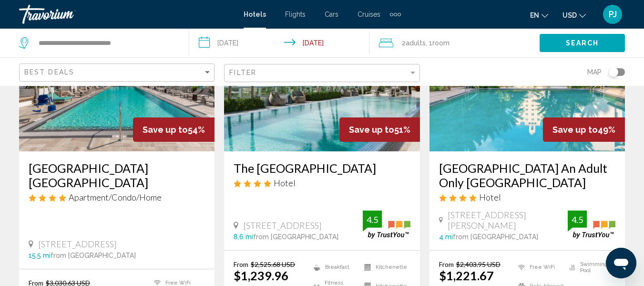 The height and width of the screenshot is (286, 644). What do you see at coordinates (332, 14) in the screenshot?
I see `span: Cars` at bounding box center [332, 14].